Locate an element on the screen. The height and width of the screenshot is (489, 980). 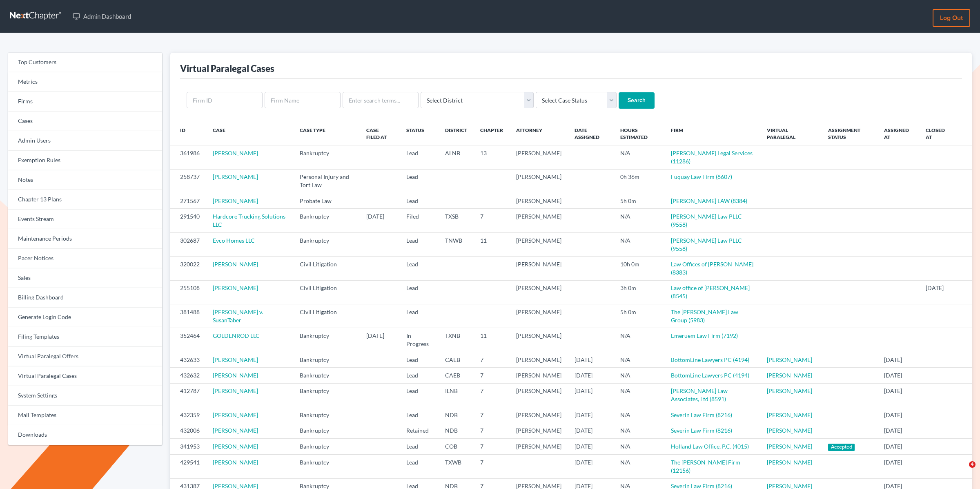
th: Case is located at coordinates (250, 134).